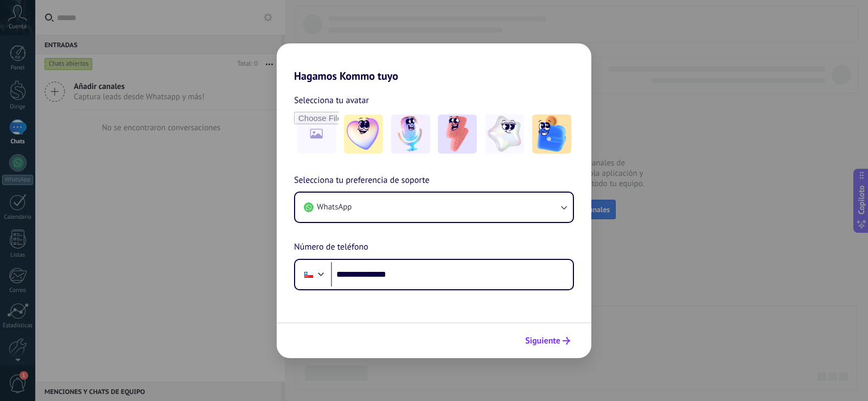 The height and width of the screenshot is (401, 868). I want to click on img: -2.jpeg, so click(411, 134).